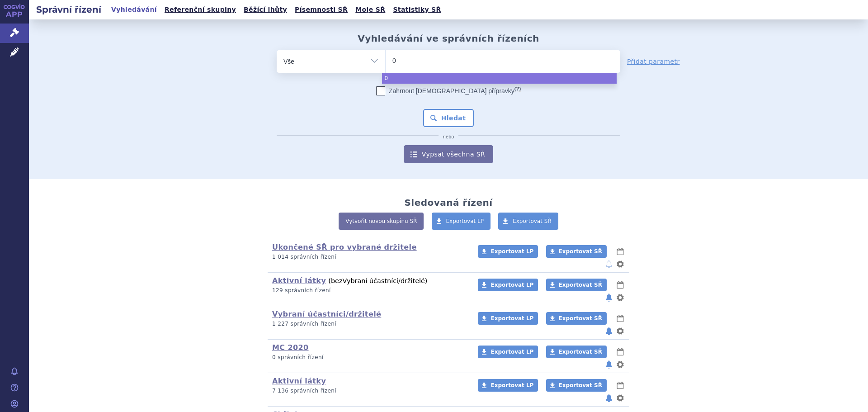 This screenshot has height=412, width=868. What do you see at coordinates (448, 203) in the screenshot?
I see `h2: Sledovaná řízení` at bounding box center [448, 203].